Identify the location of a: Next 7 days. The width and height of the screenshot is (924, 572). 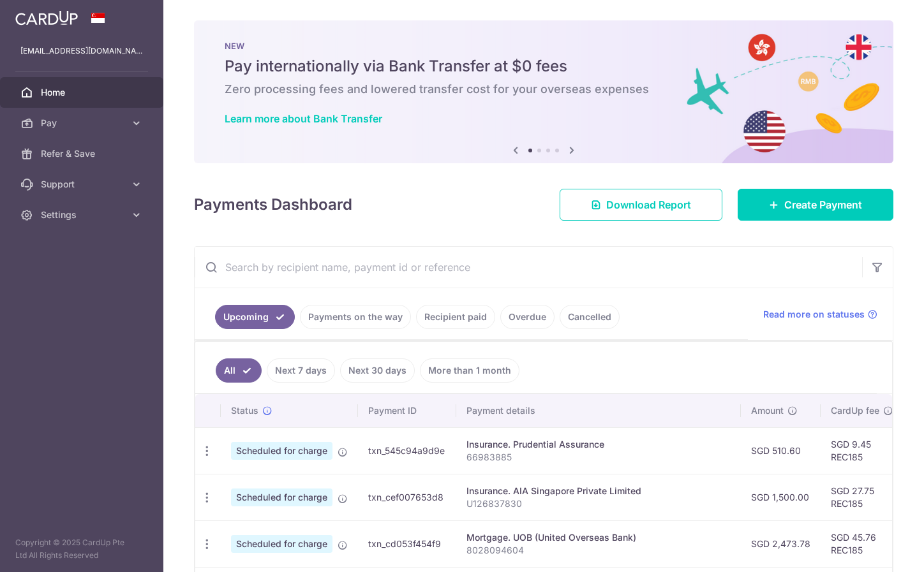
(301, 371).